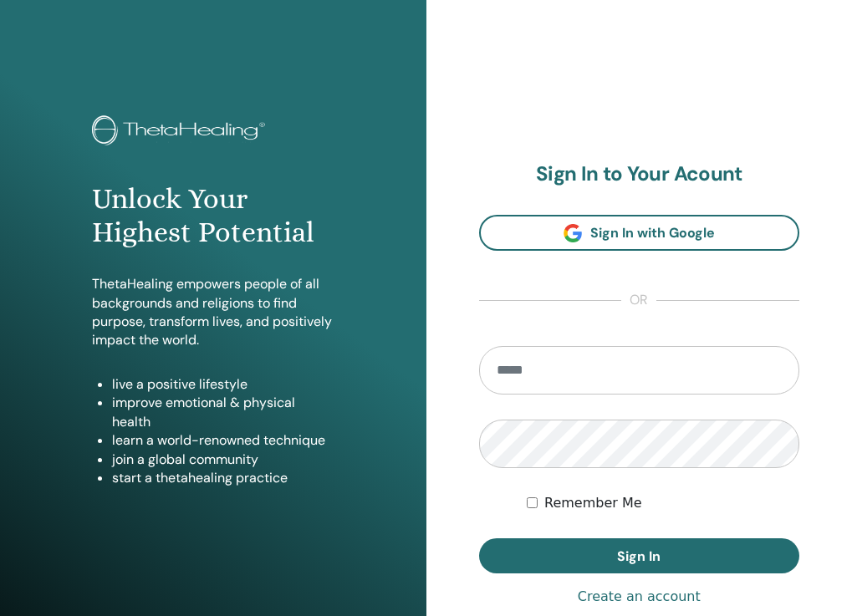 This screenshot has height=616, width=852. Describe the element at coordinates (639, 556) in the screenshot. I see `button: Sign In` at that location.